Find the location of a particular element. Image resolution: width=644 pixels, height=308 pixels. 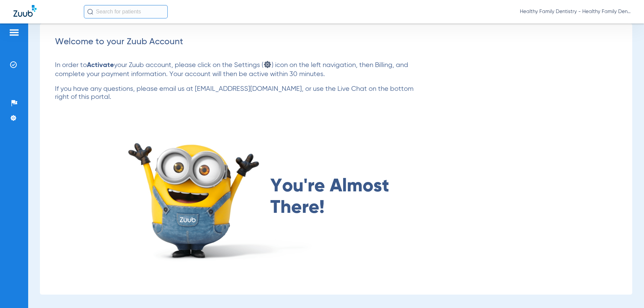

img: Search Icon is located at coordinates (90, 12).